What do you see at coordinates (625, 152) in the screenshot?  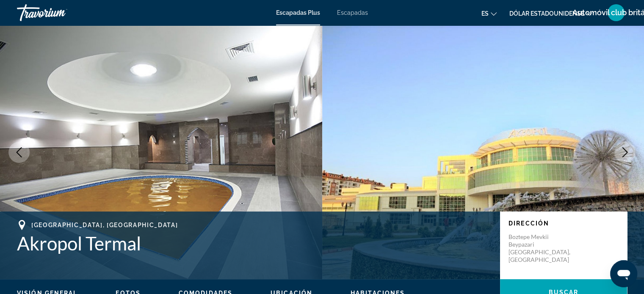 I see `button: Next image` at bounding box center [625, 152].